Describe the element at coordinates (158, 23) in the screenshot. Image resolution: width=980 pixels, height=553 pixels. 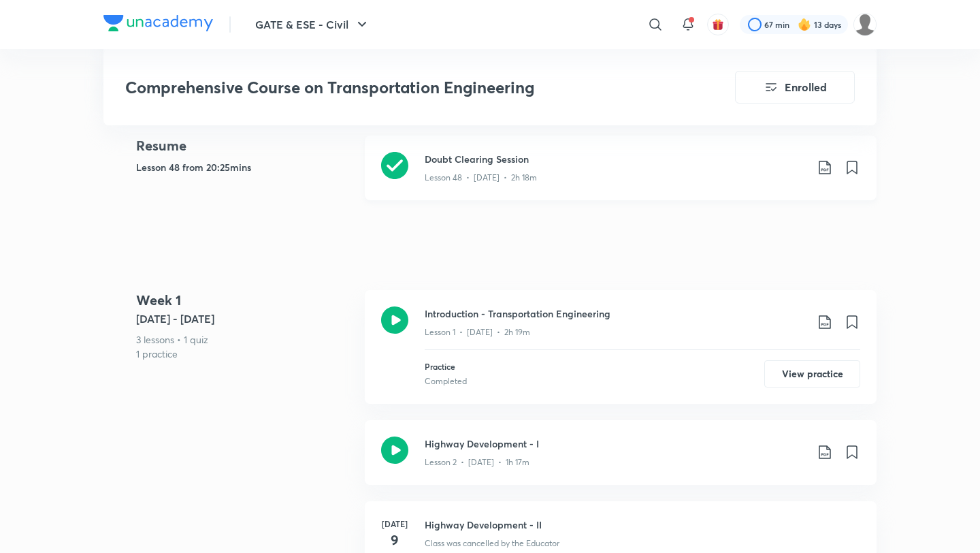
I see `img: Company Logo` at that location.